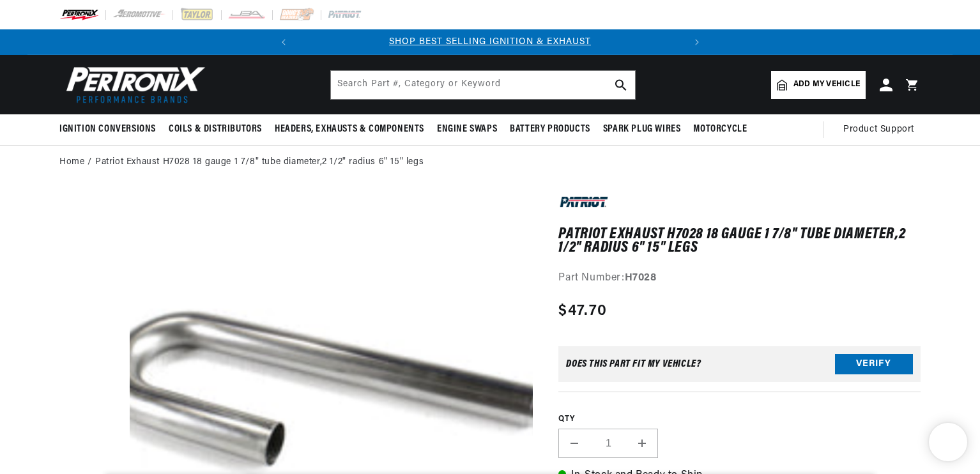 This screenshot has height=474, width=980. I want to click on summary: Coils & Distributors, so click(216, 129).